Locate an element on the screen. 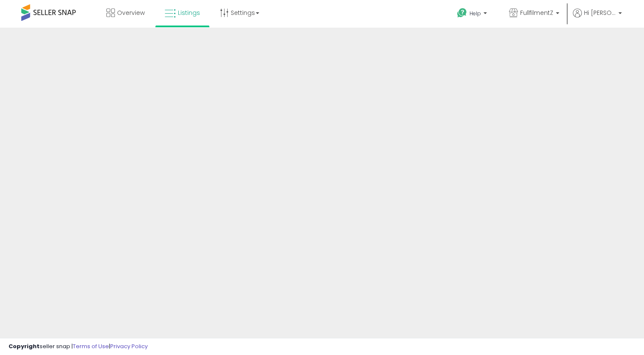 The height and width of the screenshot is (355, 644). a: Privacy Policy is located at coordinates (129, 346).